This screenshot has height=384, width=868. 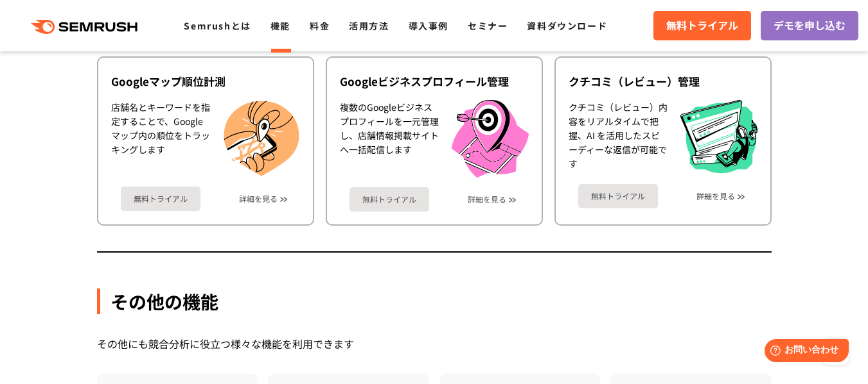 What do you see at coordinates (618, 138) in the screenshot?
I see `div: クチコミ（レビュー）内容をリアルタイムで把握、AI を活用したスピーディーな返信が可能です` at bounding box center [618, 138].